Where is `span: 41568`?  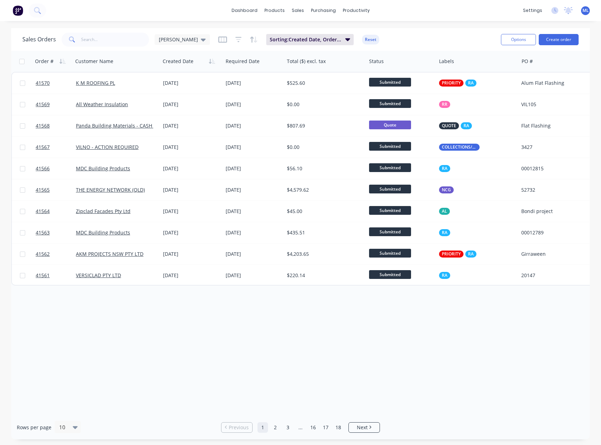
span: 41568 is located at coordinates (43, 126).